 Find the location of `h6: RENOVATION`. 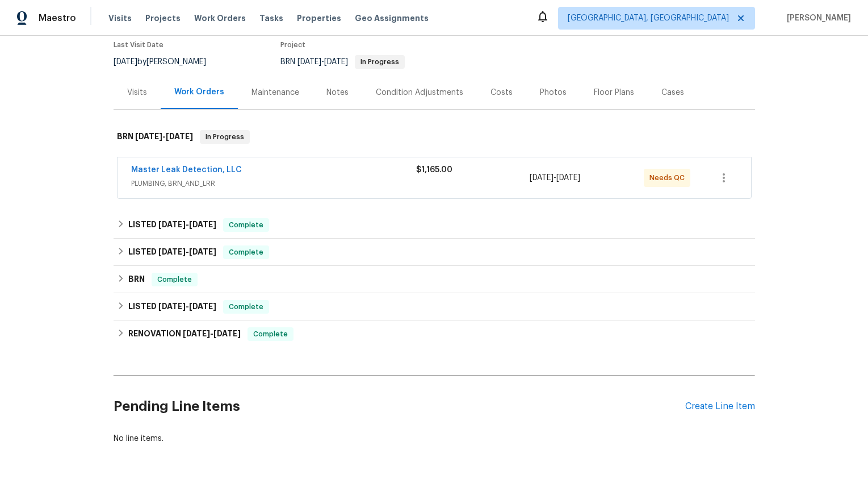

h6: RENOVATION is located at coordinates (184, 334).